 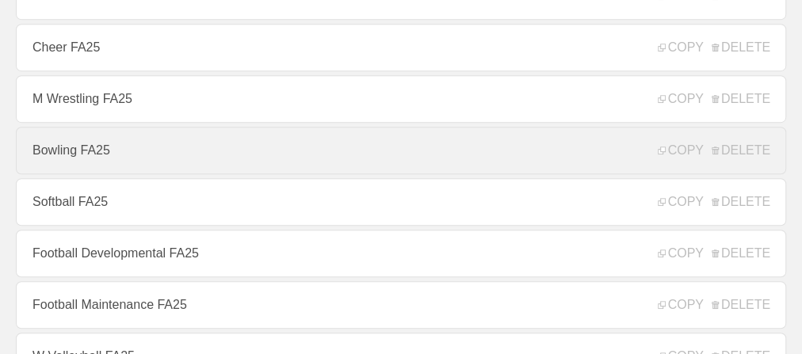 What do you see at coordinates (401, 151) in the screenshot?
I see `a: Bowling FA25` at bounding box center [401, 151].